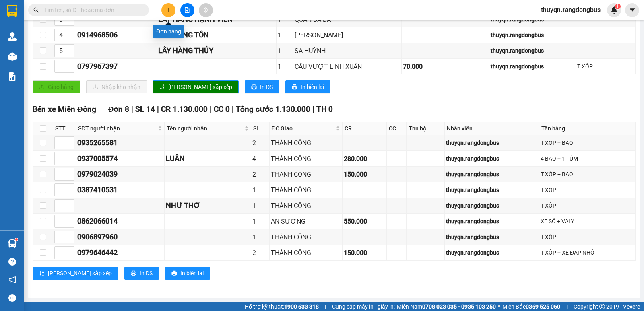  Describe the element at coordinates (12, 280) in the screenshot. I see `span: notification` at that location.